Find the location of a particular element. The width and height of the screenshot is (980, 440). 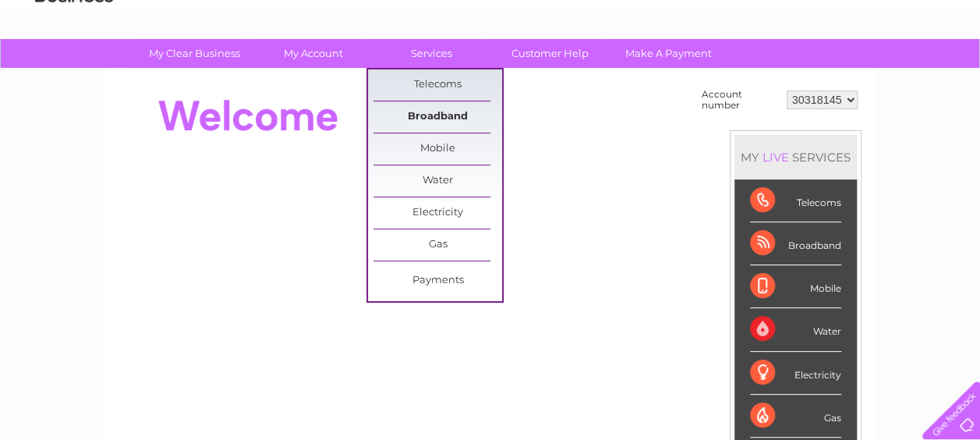

a: Contact is located at coordinates (895, 72).